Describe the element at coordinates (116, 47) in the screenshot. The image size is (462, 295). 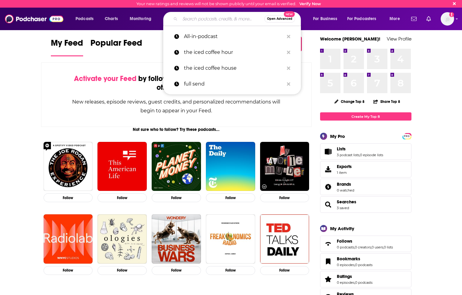
I see `a: Popular Feed` at that location.